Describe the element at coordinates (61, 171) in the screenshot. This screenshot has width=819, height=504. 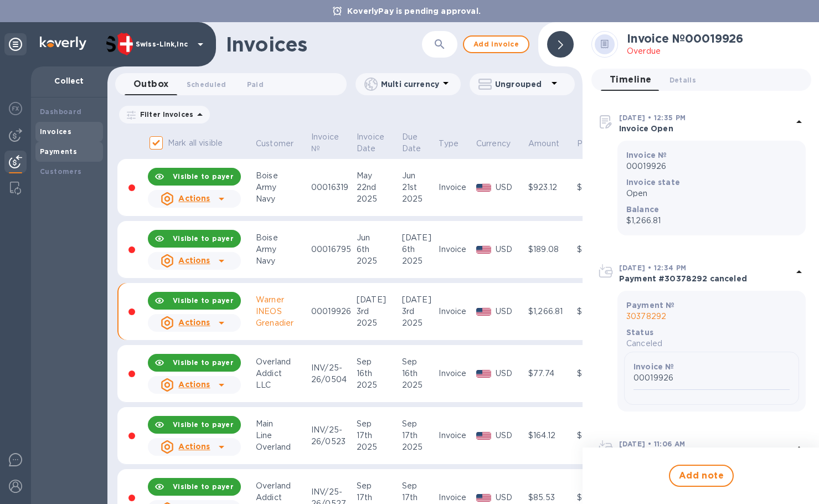
I see `b: Customers` at that location.